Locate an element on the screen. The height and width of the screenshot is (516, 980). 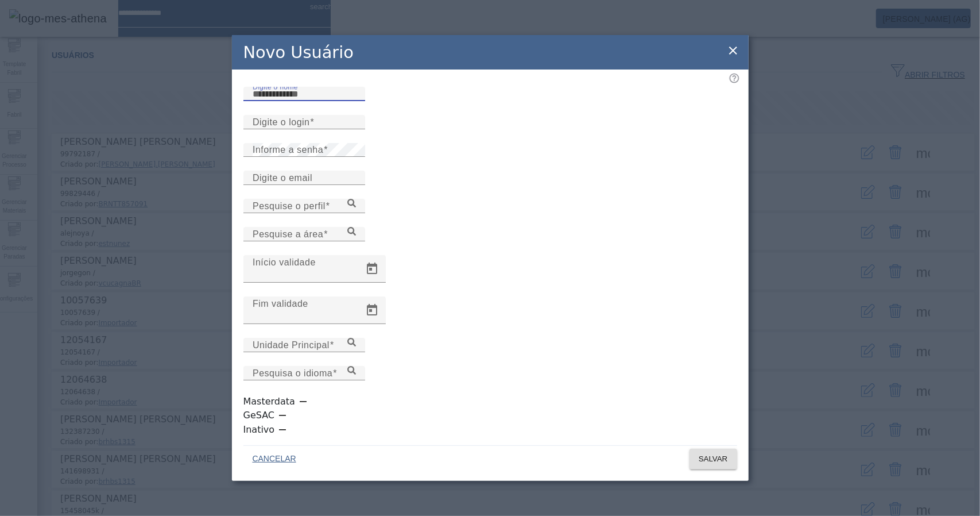
label: Masterdata is located at coordinates (271, 402).